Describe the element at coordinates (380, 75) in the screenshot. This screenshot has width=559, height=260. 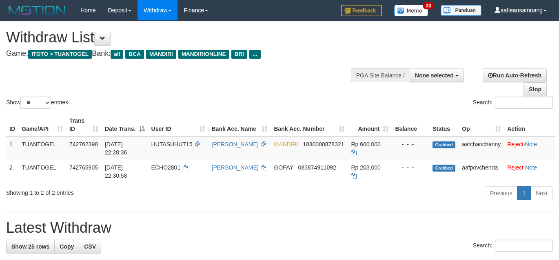
I see `div: PGA Site Balance /` at that location.